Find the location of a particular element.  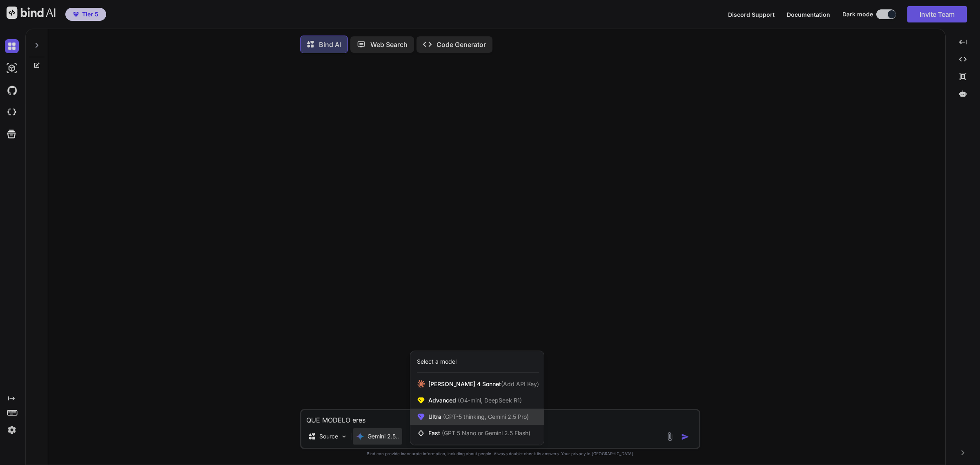

span: (Add API Key) is located at coordinates (520, 383).